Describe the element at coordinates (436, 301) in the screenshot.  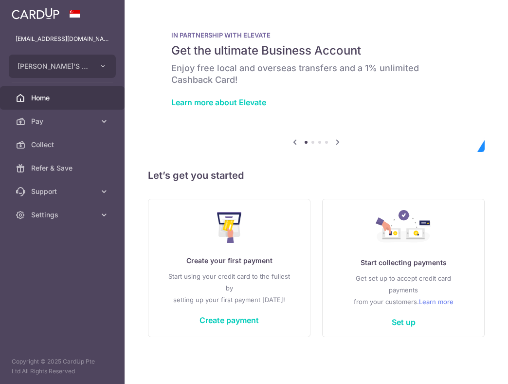
I see `a: Learn more` at that location.